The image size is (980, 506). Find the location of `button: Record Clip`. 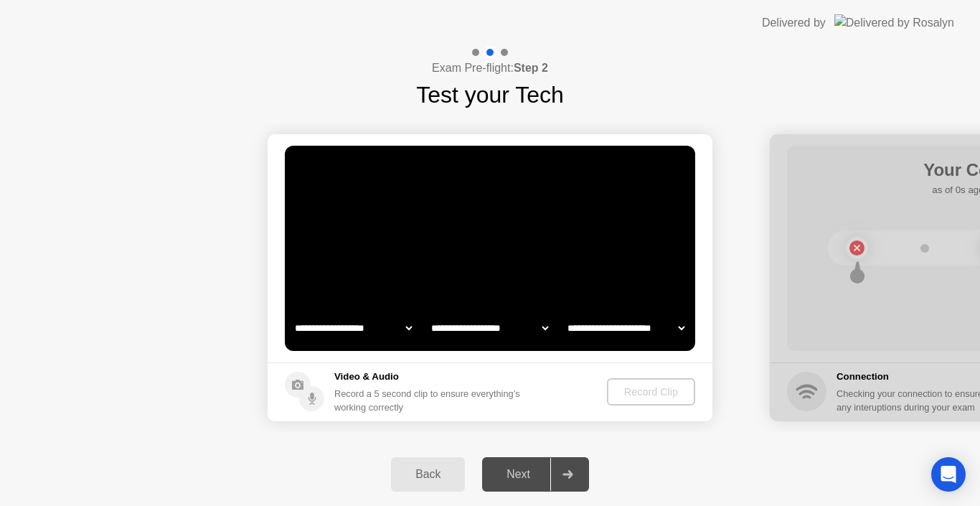

button: Record Clip is located at coordinates (651, 392).